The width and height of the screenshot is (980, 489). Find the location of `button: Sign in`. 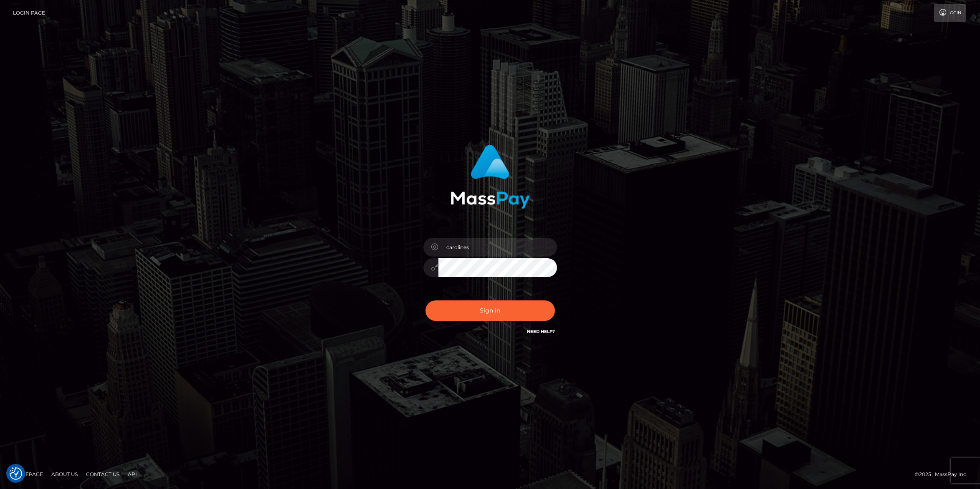

button: Sign in is located at coordinates (490, 310).